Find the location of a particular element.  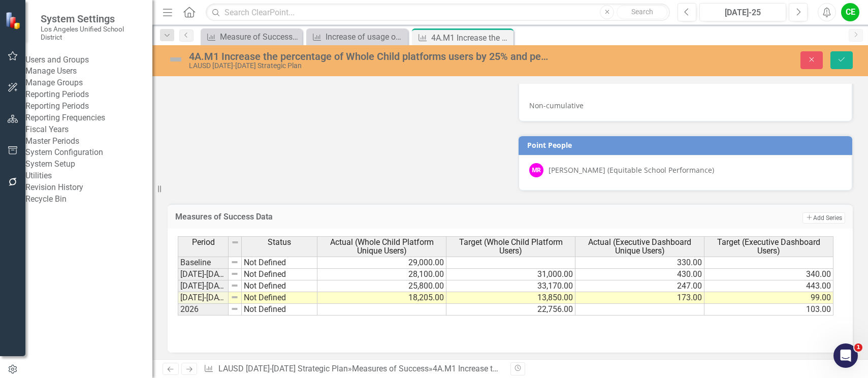

button: Search is located at coordinates (642, 12).